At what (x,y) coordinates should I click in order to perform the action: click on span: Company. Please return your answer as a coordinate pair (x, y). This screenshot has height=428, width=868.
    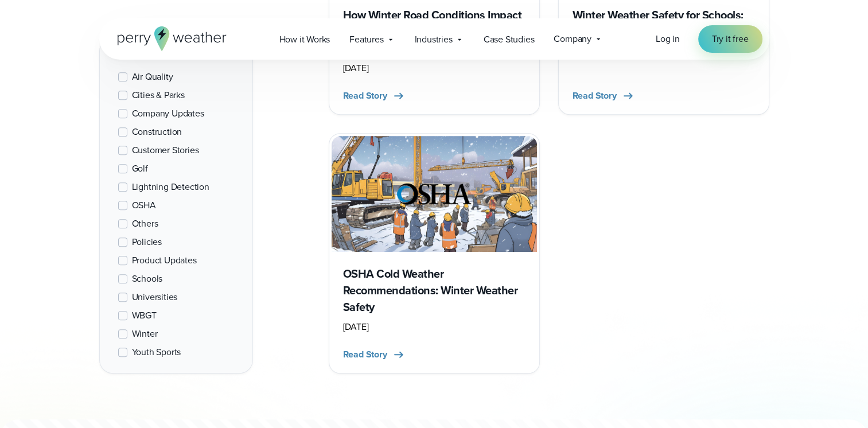
    Looking at the image, I should click on (573, 39).